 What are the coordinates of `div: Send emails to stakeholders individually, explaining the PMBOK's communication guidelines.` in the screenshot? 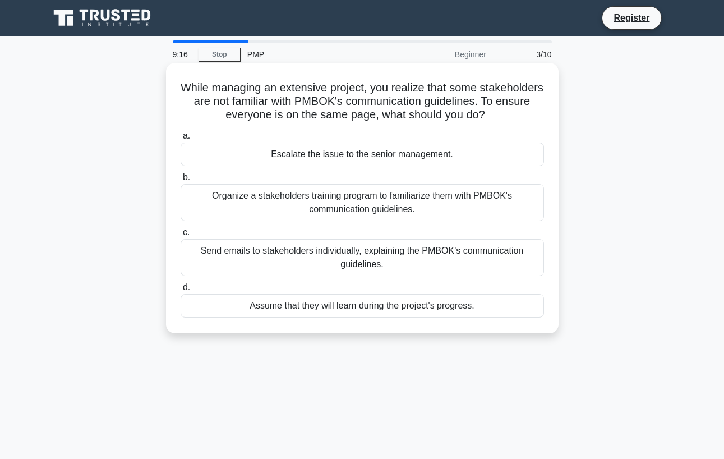 It's located at (362, 257).